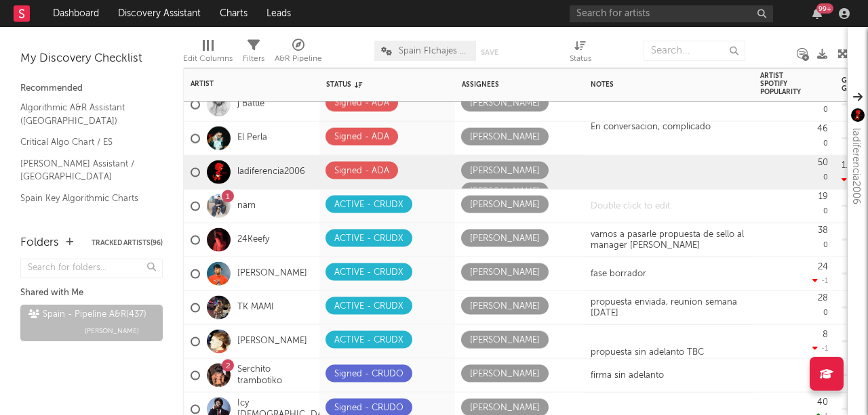  Describe the element at coordinates (822, 266) in the screenshot. I see `div: 24` at that location.